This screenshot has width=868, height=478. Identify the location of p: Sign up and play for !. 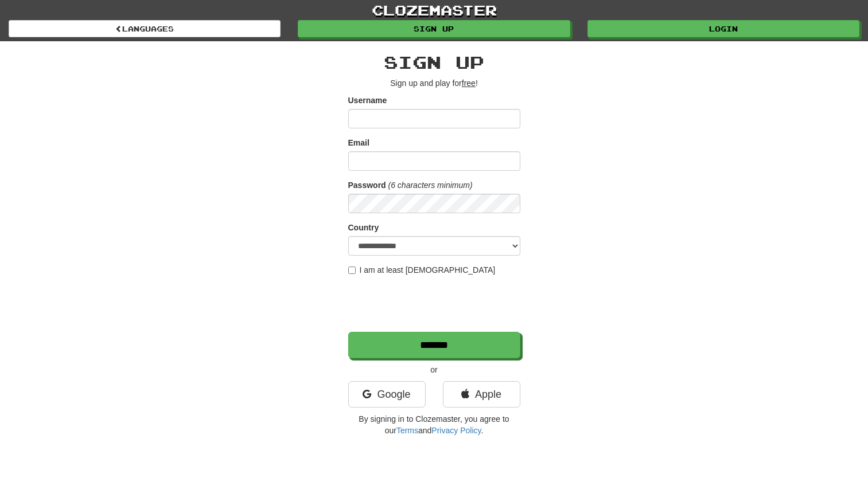
(435, 83).